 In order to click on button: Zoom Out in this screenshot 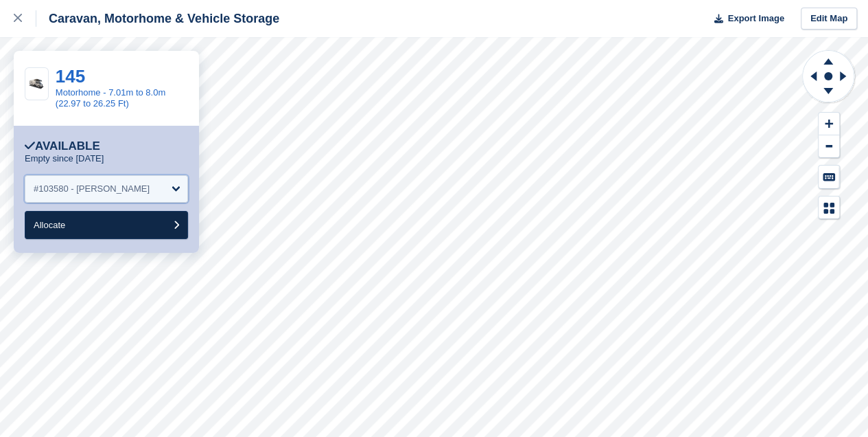, I will do `click(829, 146)`.